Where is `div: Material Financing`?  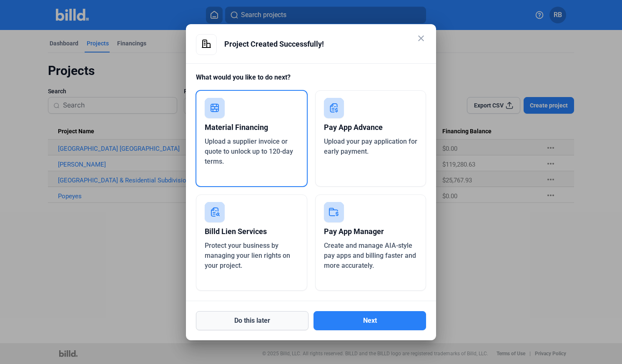
div: Material Financing is located at coordinates (251, 128).